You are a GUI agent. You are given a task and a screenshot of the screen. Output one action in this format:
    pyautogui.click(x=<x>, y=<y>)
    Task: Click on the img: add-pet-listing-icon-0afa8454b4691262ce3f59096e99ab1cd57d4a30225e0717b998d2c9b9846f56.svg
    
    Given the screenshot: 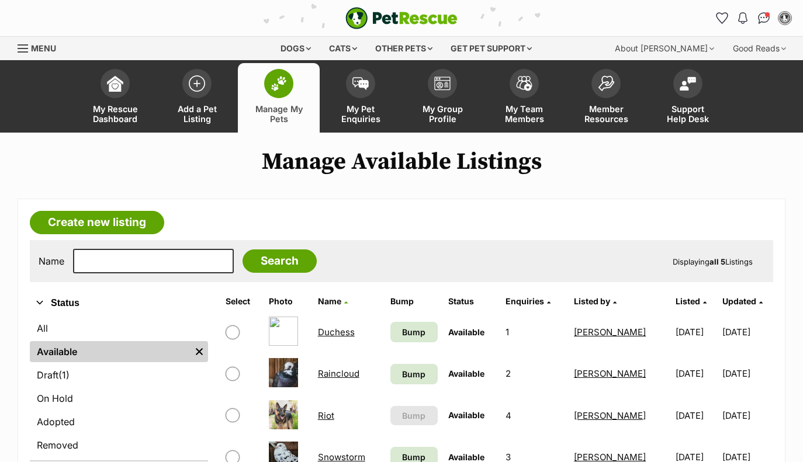 What is the action you would take?
    pyautogui.click(x=197, y=84)
    